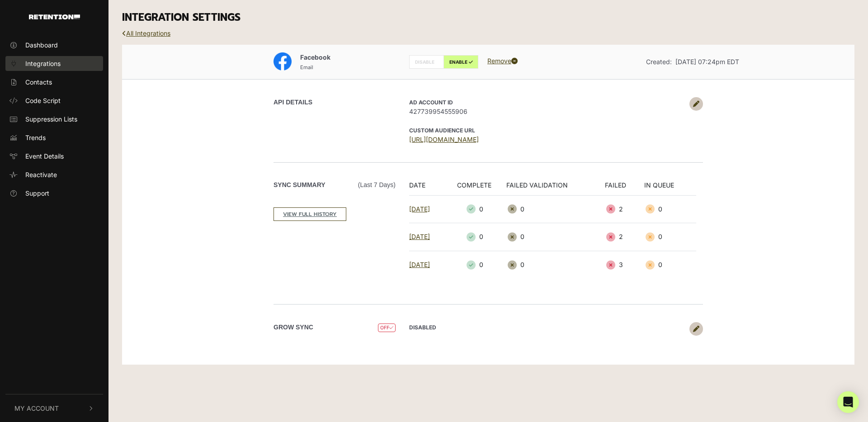 The height and width of the screenshot is (422, 868). What do you see at coordinates (43, 100) in the screenshot?
I see `span: Code Script` at bounding box center [43, 100].